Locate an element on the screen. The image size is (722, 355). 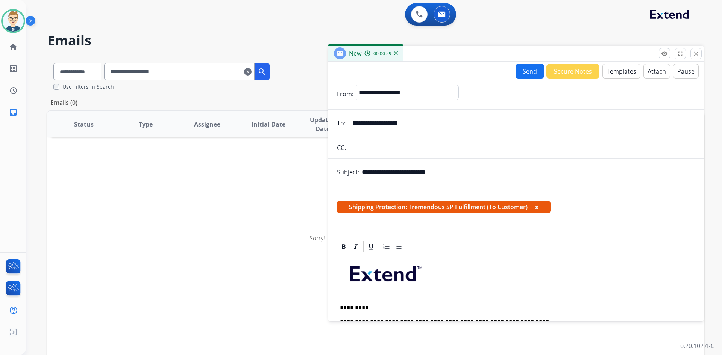
div: Bullet List is located at coordinates (399, 247).